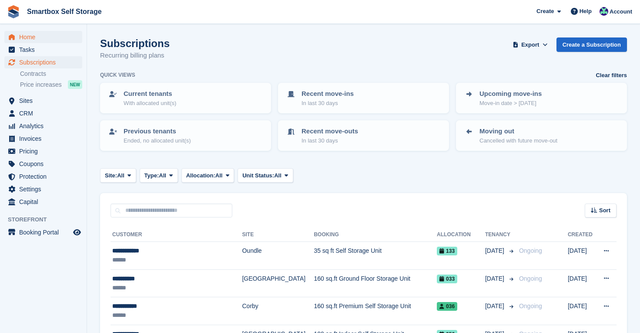 This screenshot has width=640, height=333. What do you see at coordinates (185, 98) in the screenshot?
I see `a: Current tenants With allocated unit(s)` at bounding box center [185, 98].